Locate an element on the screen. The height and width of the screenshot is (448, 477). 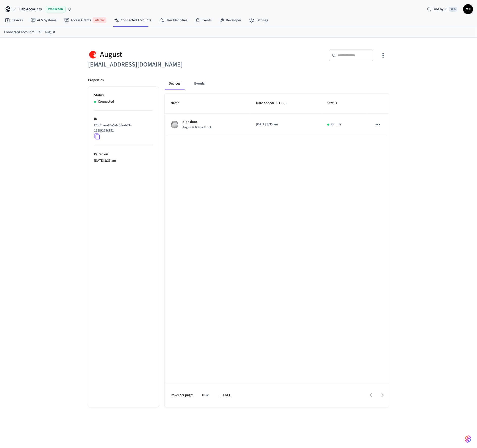
span: August Wifi Smart Lock is located at coordinates (197, 127).